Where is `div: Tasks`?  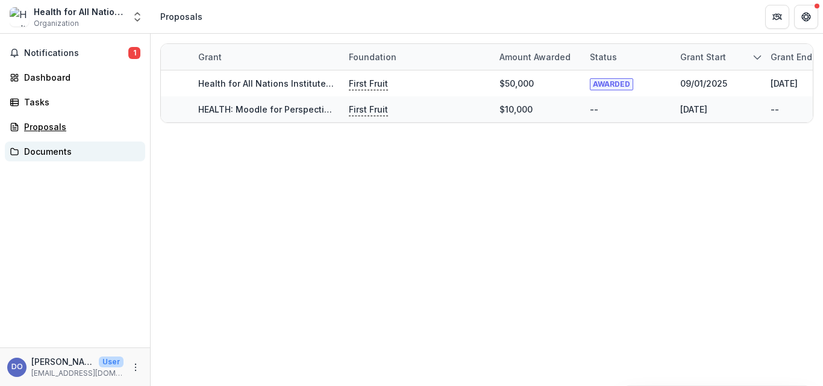
div: Tasks is located at coordinates (80, 102).